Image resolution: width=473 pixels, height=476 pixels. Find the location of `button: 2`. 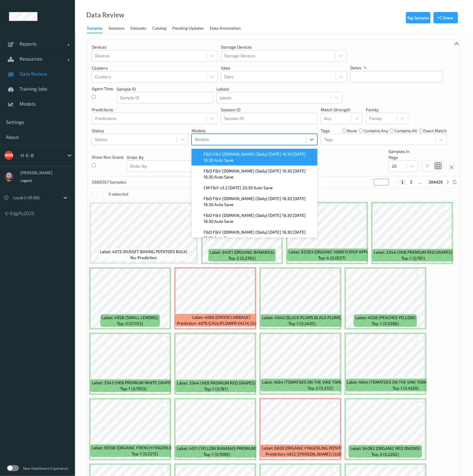

button: 2 is located at coordinates (411, 182).